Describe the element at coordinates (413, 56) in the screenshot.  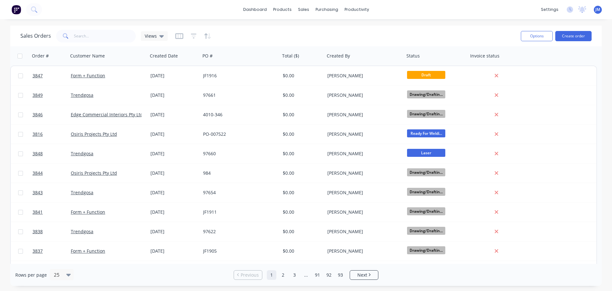
I see `div: Status` at that location.